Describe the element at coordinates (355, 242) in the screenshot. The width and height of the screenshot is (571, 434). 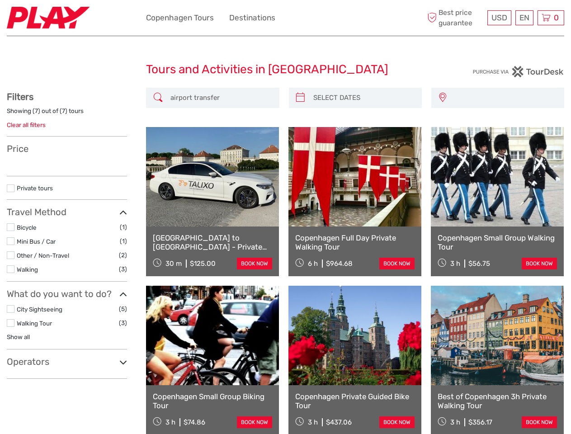
I see `a: Copenhagen Full Day Private Walking Tour` at that location.